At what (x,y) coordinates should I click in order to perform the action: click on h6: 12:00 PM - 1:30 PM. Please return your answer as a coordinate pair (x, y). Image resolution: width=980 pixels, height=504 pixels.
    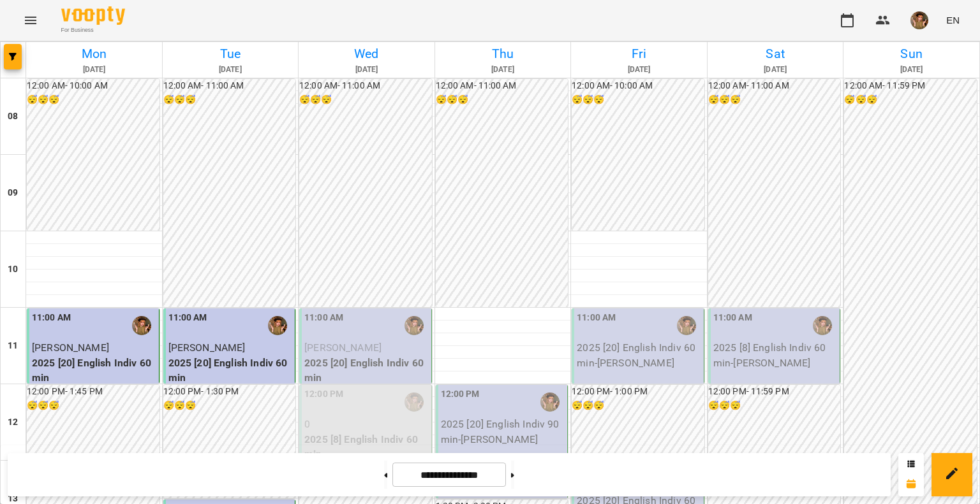
    Looking at the image, I should click on (230, 392).